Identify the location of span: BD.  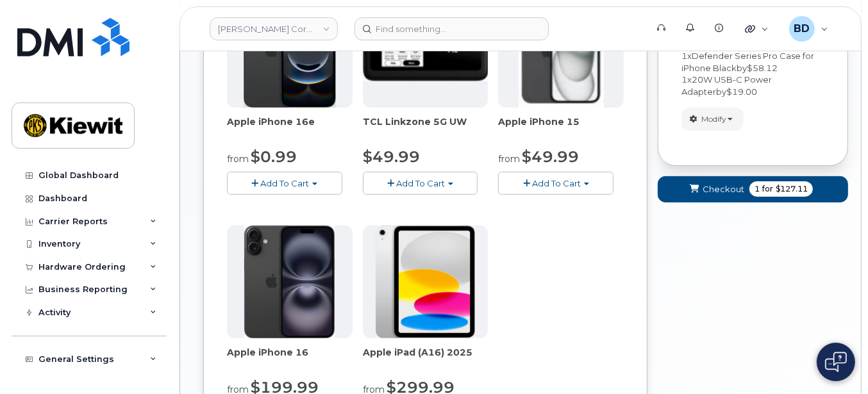
(801, 29).